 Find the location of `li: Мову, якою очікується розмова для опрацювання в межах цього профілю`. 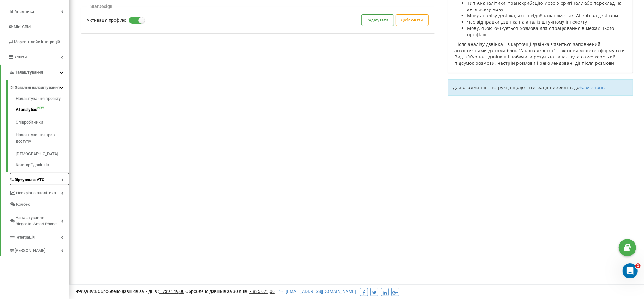

li: Мову, якою очікується розмова для опрацювання в межах цього профілю is located at coordinates (547, 32).